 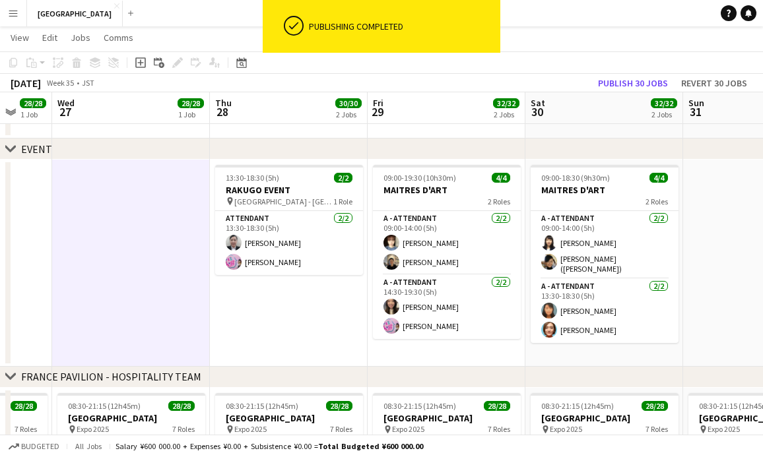 I want to click on span: 27, so click(x=65, y=112).